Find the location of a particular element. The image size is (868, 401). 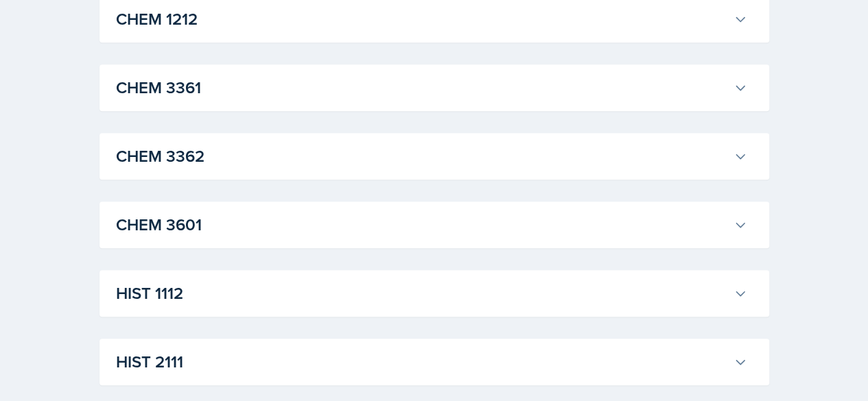

button: CHEM 3362 is located at coordinates (432, 157).